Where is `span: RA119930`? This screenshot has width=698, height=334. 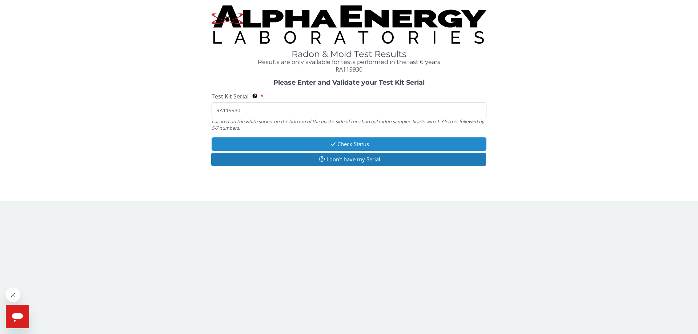 span: RA119930 is located at coordinates (349, 69).